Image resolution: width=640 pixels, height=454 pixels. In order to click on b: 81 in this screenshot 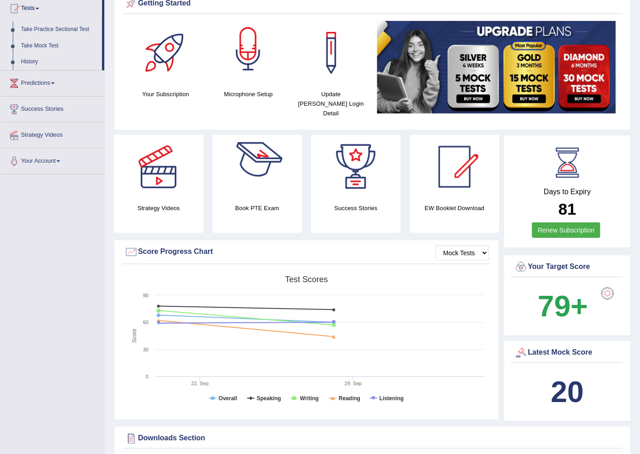, I will do `click(567, 209)`.